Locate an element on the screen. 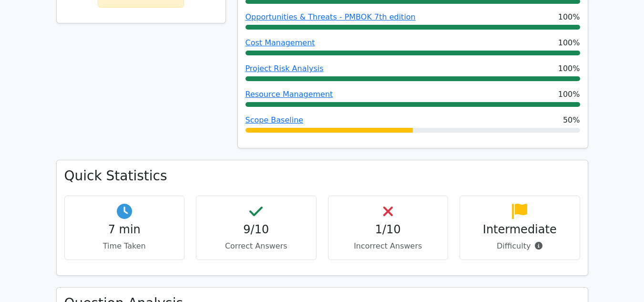 The image size is (644, 302). p: Correct Answers is located at coordinates (256, 246).